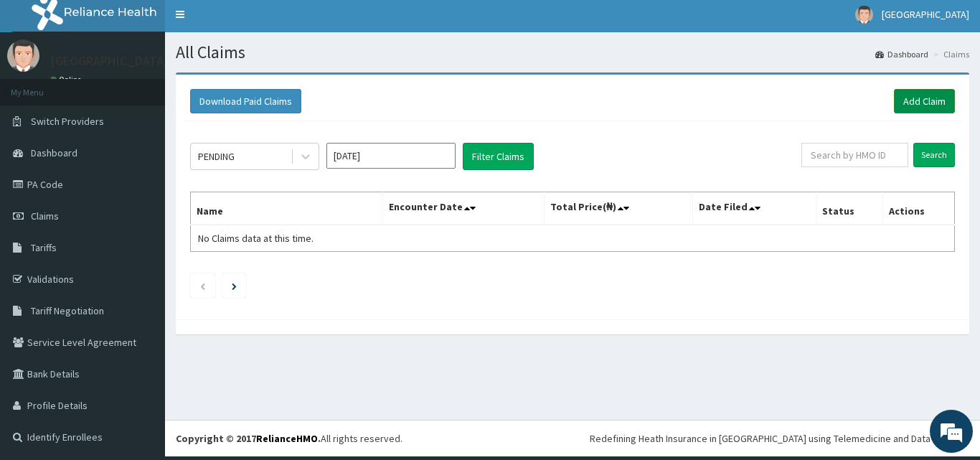 The height and width of the screenshot is (460, 980). I want to click on span: Tariffs, so click(44, 248).